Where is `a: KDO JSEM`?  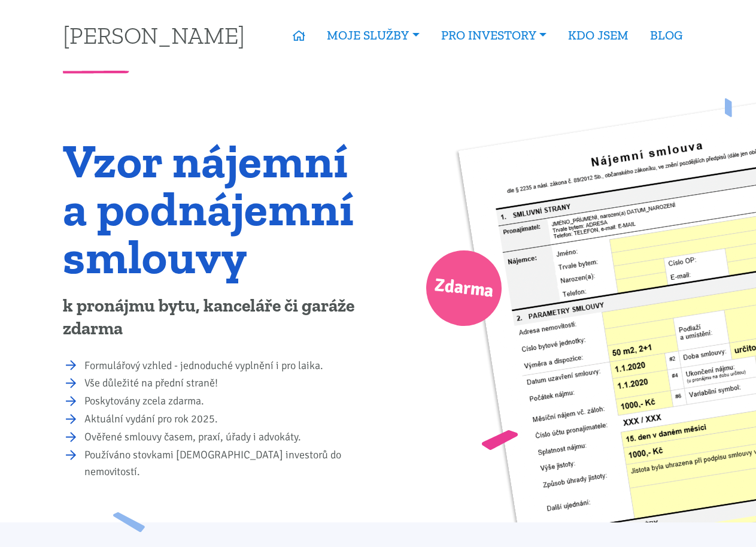
a: KDO JSEM is located at coordinates (598, 35).